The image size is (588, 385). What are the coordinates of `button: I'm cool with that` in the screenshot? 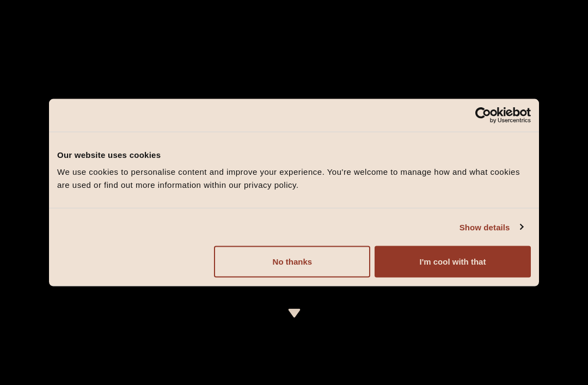 It's located at (453, 262).